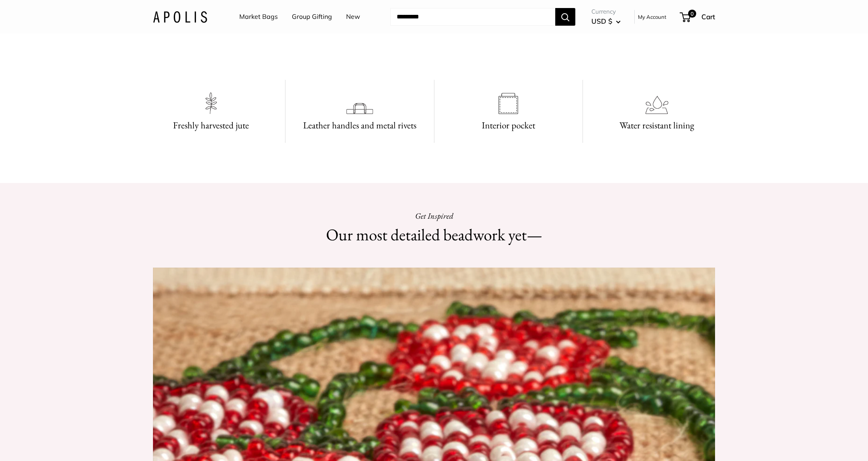 The height and width of the screenshot is (461, 868). I want to click on a: 0 Cart, so click(698, 17).